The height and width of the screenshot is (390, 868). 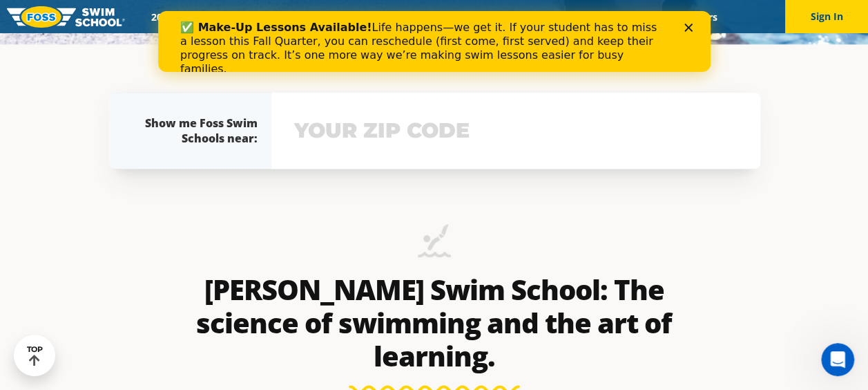 What do you see at coordinates (649, 17) in the screenshot?
I see `a: Blog` at bounding box center [649, 17].